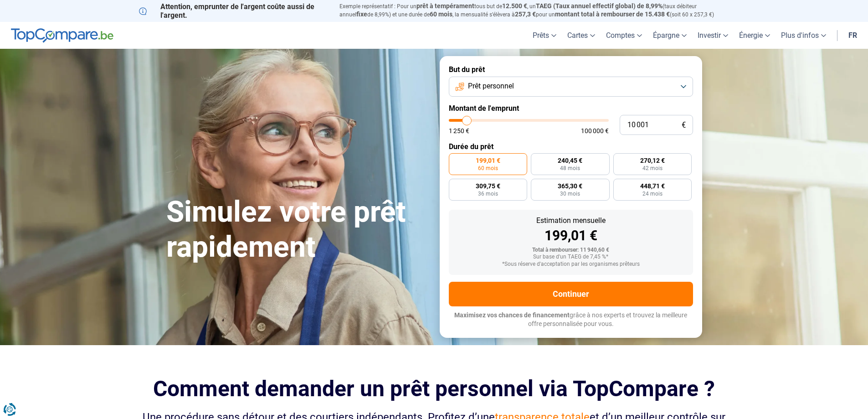 This screenshot has height=419, width=868. What do you see at coordinates (571, 108) in the screenshot?
I see `label: Montant de l'emprunt` at bounding box center [571, 108].